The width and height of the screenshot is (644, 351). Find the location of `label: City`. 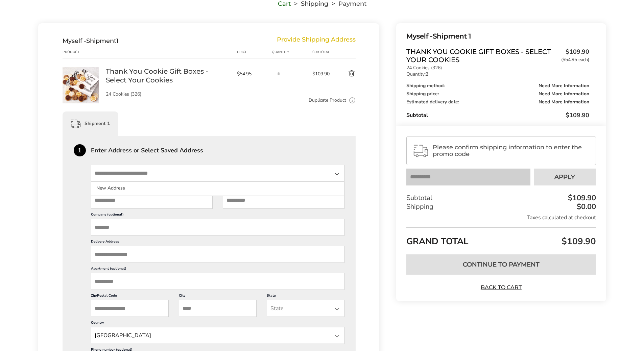

label: City is located at coordinates (218, 296).